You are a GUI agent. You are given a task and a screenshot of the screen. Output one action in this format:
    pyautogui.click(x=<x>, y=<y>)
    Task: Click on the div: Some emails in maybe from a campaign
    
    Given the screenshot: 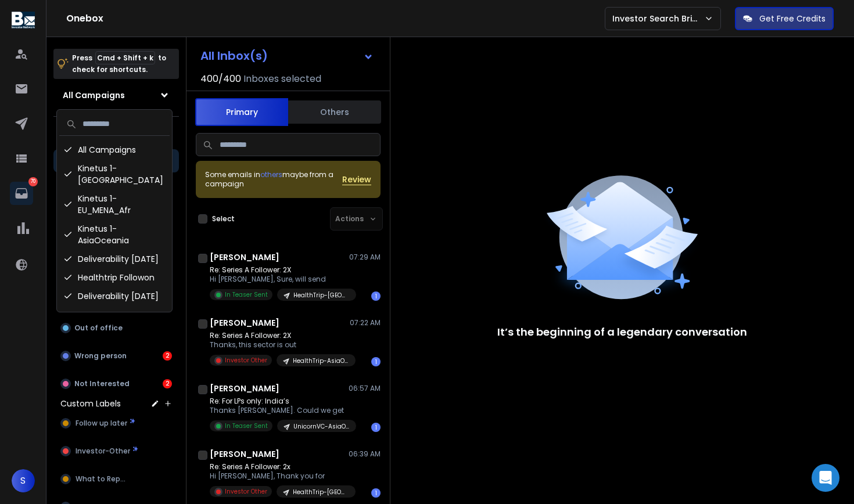 What is the action you would take?
    pyautogui.click(x=274, y=180)
    